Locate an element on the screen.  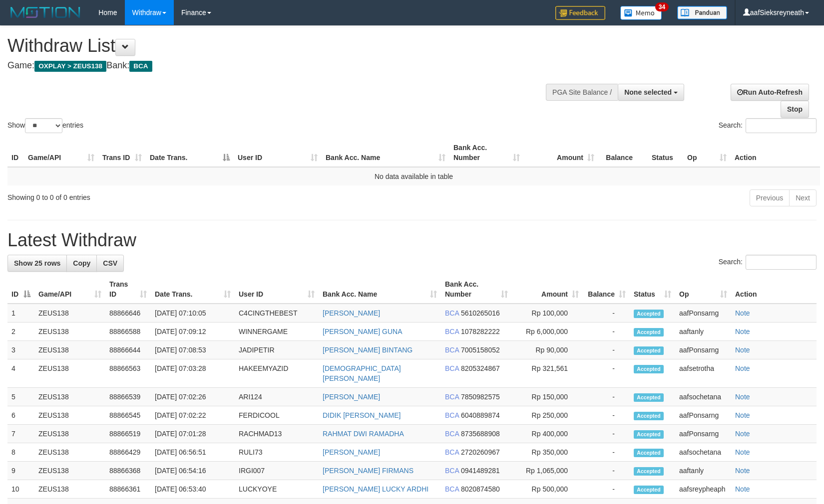
img: Feedback.jpg is located at coordinates (580, 13).